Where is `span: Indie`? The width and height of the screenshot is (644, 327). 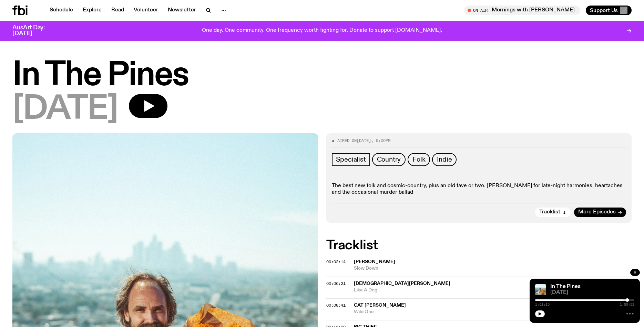 span: Indie is located at coordinates (444, 159).